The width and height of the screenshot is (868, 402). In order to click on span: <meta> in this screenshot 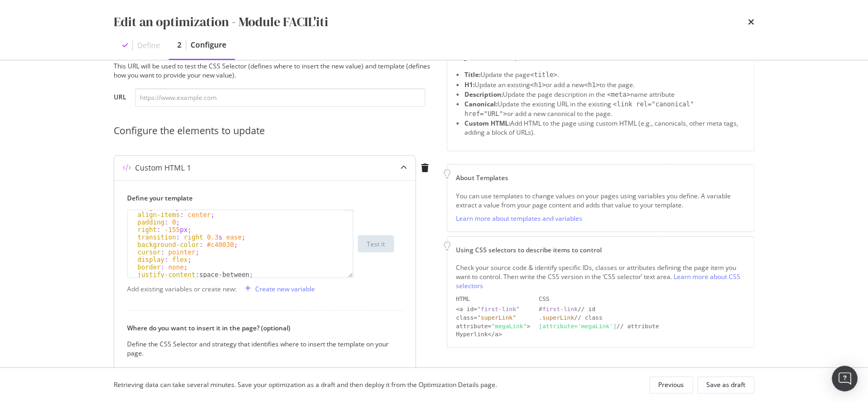, I will do `click(619, 94)`.